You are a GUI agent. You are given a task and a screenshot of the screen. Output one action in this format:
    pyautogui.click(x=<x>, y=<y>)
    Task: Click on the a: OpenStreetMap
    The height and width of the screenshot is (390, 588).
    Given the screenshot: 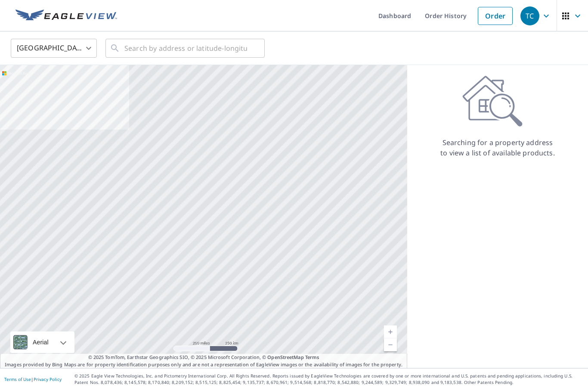 What is the action you would take?
    pyautogui.click(x=285, y=356)
    